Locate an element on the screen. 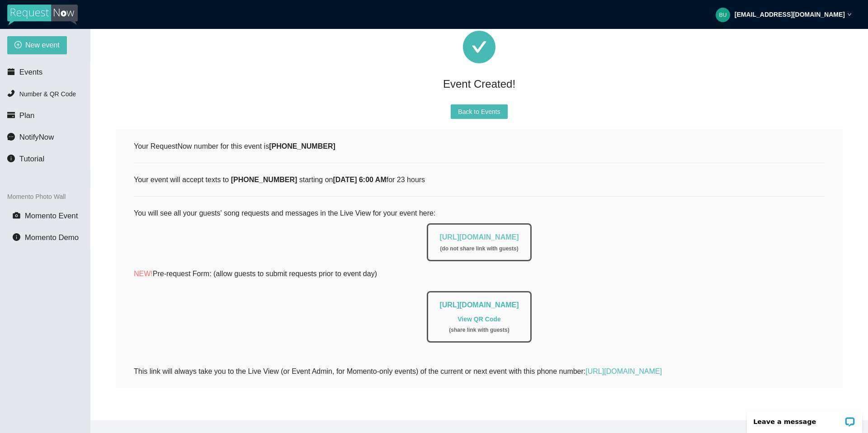 Image resolution: width=868 pixels, height=433 pixels. span: calendar is located at coordinates (11, 71).